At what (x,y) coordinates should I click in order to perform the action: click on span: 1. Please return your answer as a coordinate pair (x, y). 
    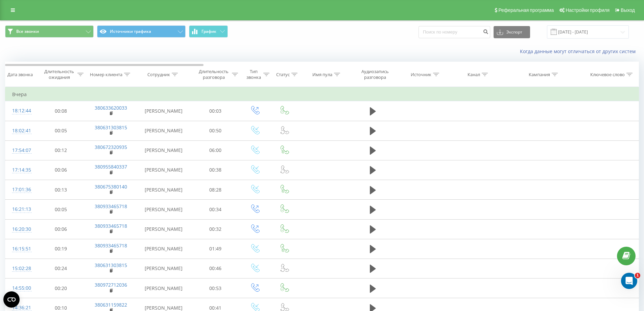
    Looking at the image, I should click on (638, 275).